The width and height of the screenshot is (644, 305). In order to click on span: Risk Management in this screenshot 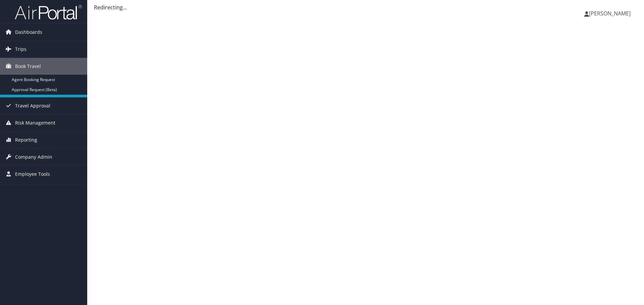, I will do `click(35, 123)`.